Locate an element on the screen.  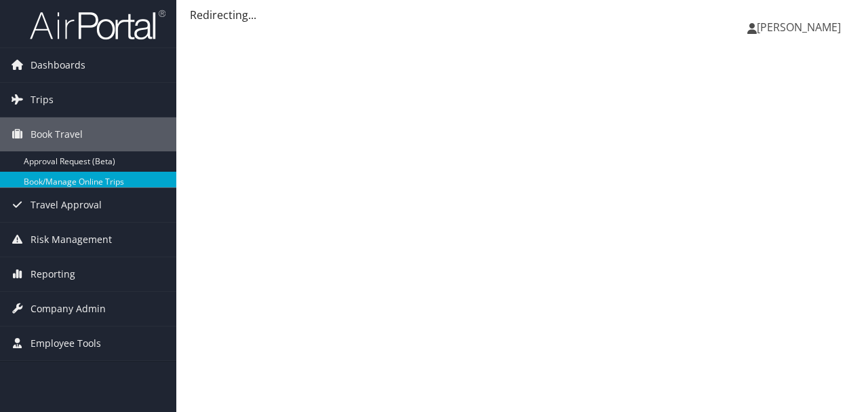
span: Employee Tools is located at coordinates (66, 343).